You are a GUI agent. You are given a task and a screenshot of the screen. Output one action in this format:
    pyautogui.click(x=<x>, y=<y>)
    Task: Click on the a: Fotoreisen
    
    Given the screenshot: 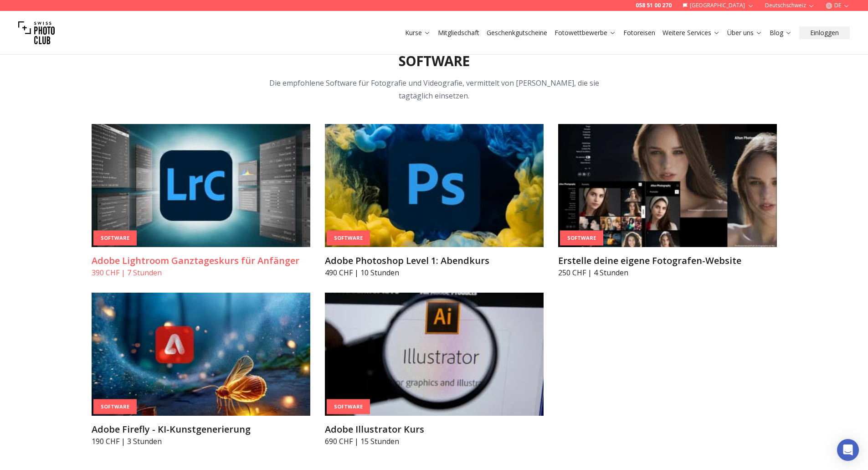 What is the action you would take?
    pyautogui.click(x=639, y=33)
    